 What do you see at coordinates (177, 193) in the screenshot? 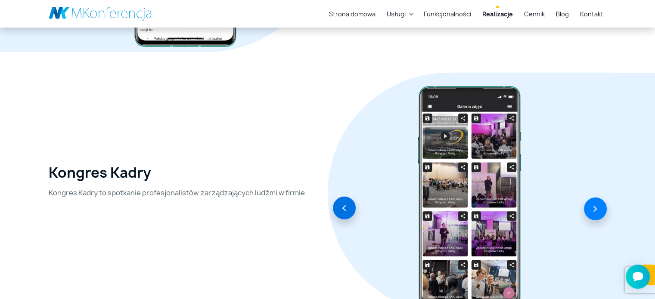
I see `p: Kongres Kadry to spotkanie profesjonalistów zarządzających ludźmi w firmie.` at bounding box center [177, 193].